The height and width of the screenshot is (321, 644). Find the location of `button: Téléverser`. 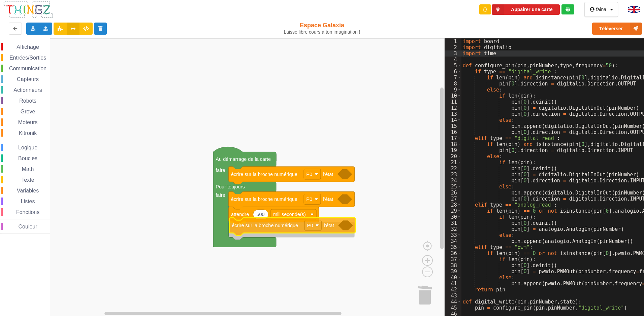

button: Téléverser is located at coordinates (617, 29).